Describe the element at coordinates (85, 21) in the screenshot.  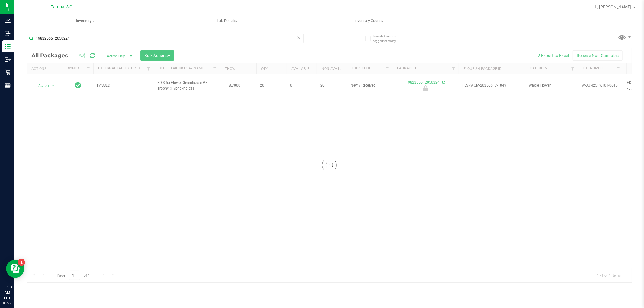
I see `a: Inventory` at that location.